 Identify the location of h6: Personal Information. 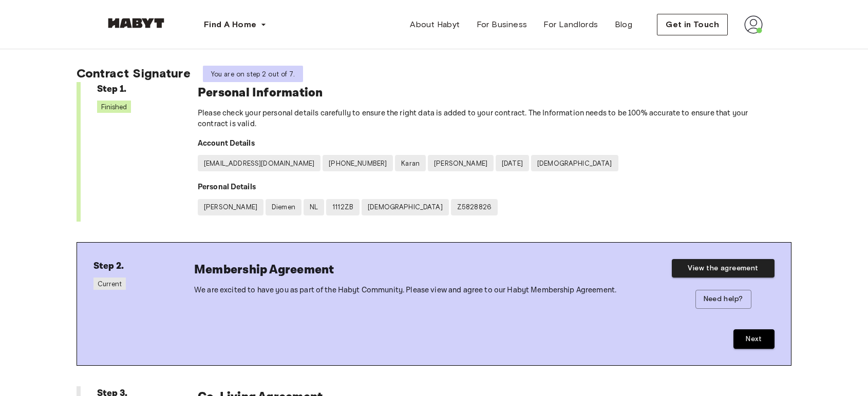
(487, 93).